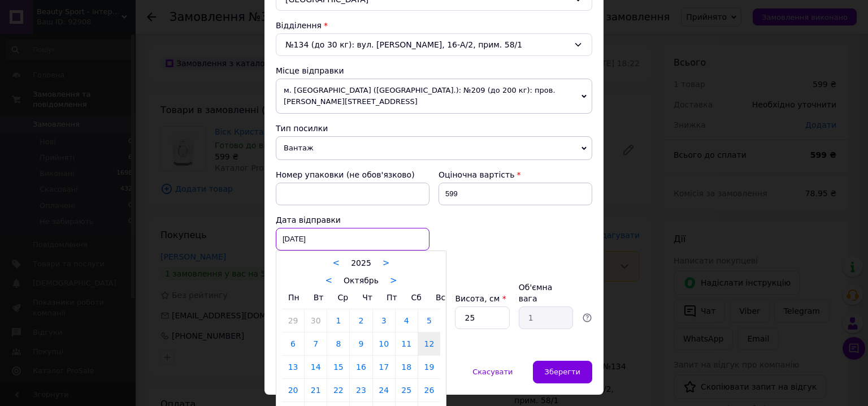 This screenshot has height=406, width=868. Describe the element at coordinates (361, 367) in the screenshot. I see `a: 16` at that location.